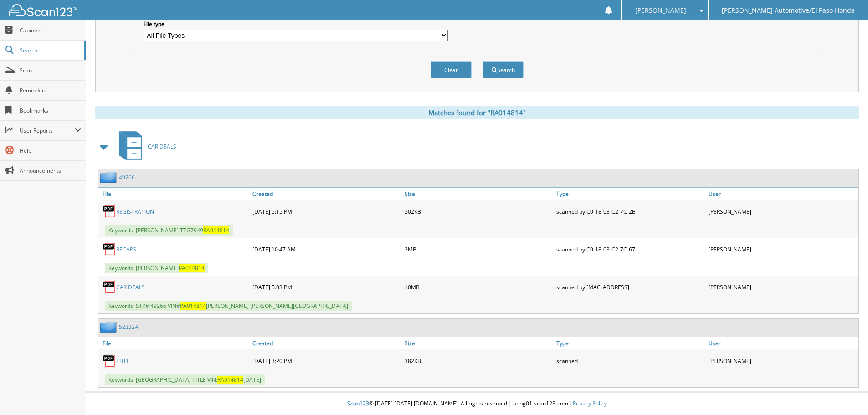  I want to click on a: TITLE, so click(123, 361).